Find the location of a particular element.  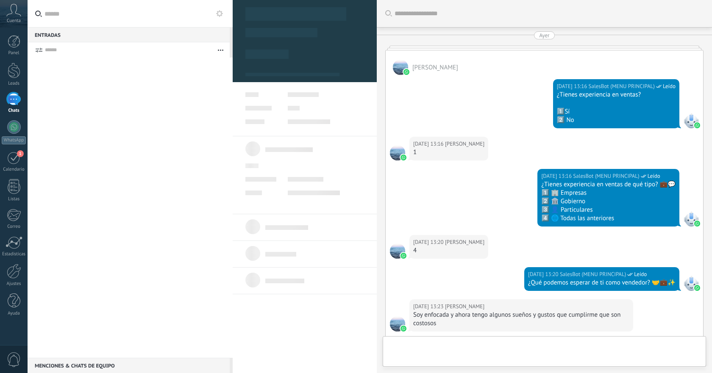

div: Listas is located at coordinates (14, 199).